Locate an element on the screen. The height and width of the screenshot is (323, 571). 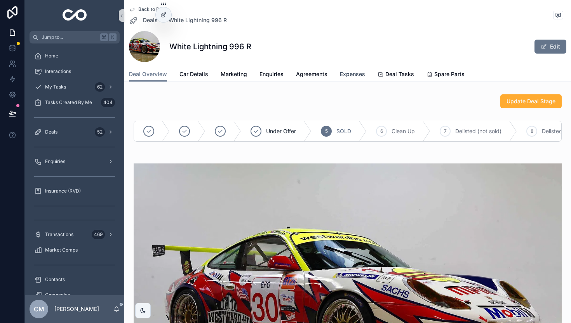
a: Insurance (RVD) is located at coordinates (75, 191).